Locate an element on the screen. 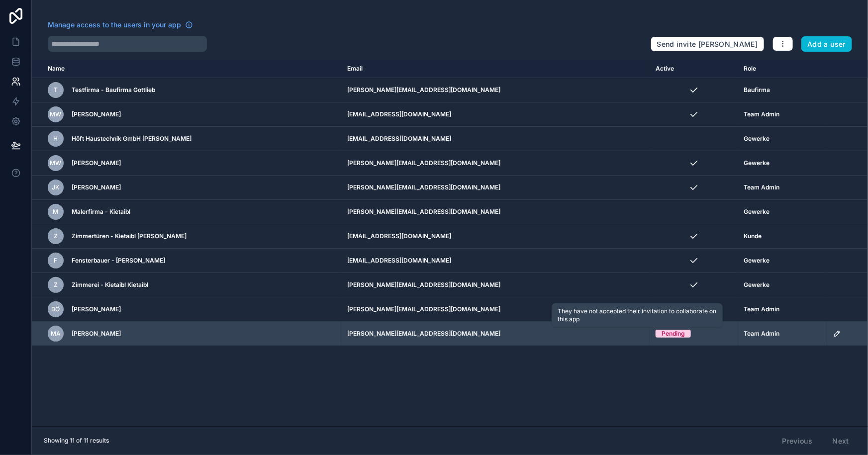 The width and height of the screenshot is (868, 455). span: Testfirma - Baufirma Gottlieb is located at coordinates (114, 90).